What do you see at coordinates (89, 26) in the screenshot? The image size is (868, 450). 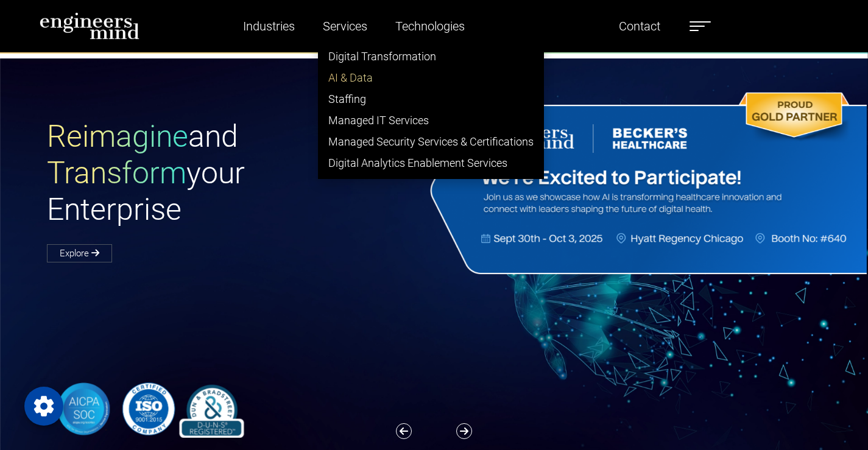 I see `img: logo` at bounding box center [89, 26].